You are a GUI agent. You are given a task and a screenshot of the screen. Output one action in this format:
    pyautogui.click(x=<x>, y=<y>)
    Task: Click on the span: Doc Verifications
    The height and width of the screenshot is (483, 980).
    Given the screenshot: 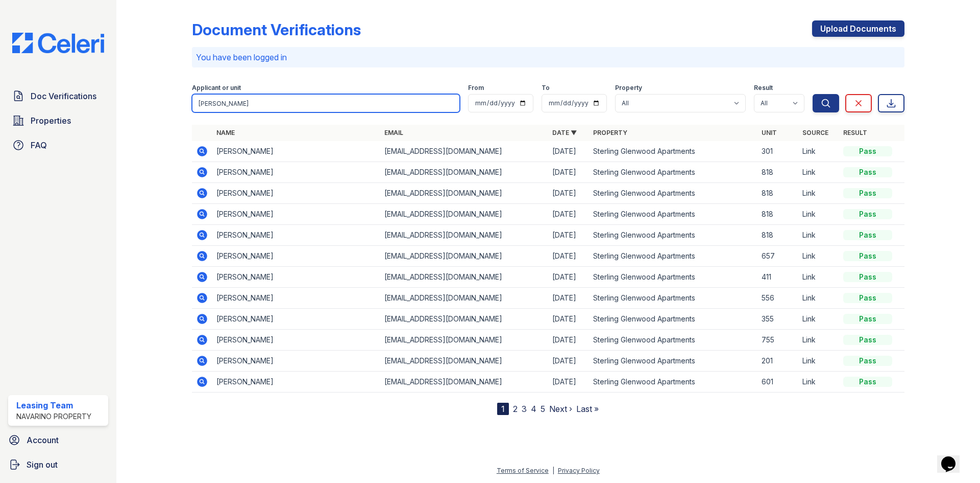 What is the action you would take?
    pyautogui.click(x=63, y=96)
    